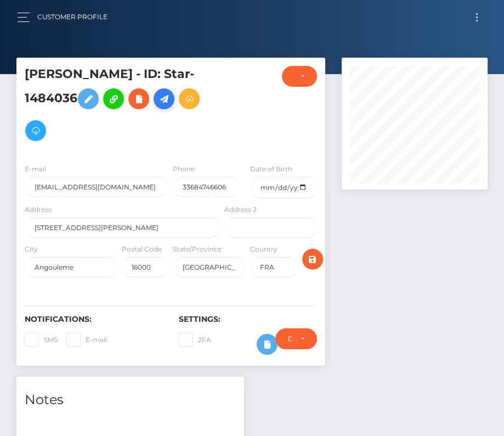 The image size is (504, 436). I want to click on h6: Notifications:, so click(94, 319).